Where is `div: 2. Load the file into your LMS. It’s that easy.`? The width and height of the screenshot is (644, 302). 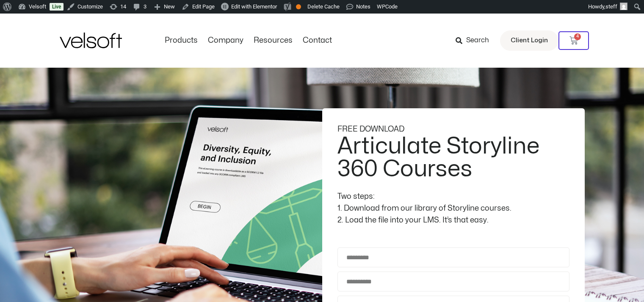
div: 2. Load the file into your LMS. It’s that easy. is located at coordinates (454, 220).